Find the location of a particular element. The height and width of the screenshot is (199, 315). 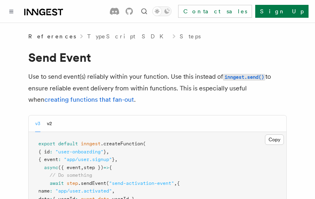

span: await is located at coordinates (56, 183).